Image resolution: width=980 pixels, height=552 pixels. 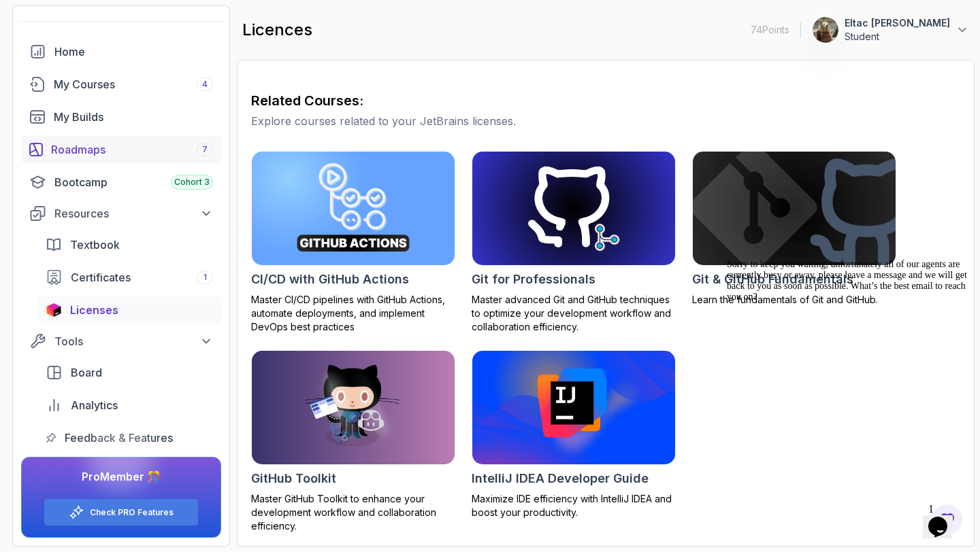 What do you see at coordinates (605, 101) in the screenshot?
I see `h3: Related Courses:` at bounding box center [605, 101].